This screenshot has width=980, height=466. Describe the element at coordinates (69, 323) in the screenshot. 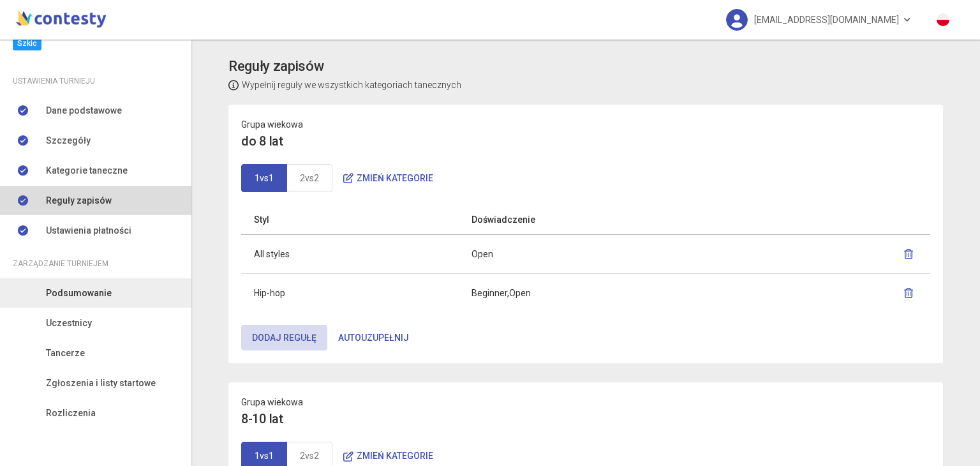

I see `span: Uczestnicy` at that location.